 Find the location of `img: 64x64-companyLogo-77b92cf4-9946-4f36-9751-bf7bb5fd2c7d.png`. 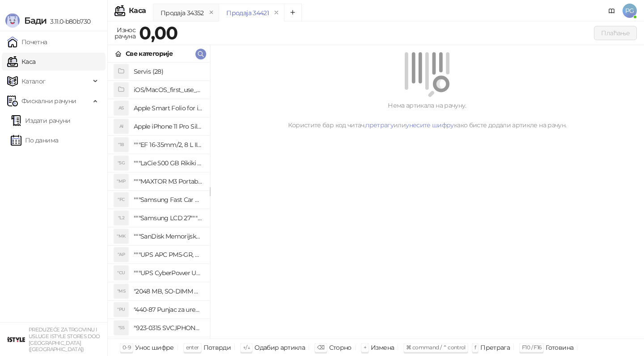

img: 64x64-companyLogo-77b92cf4-9946-4f36-9751-bf7bb5fd2c7d.png is located at coordinates (16, 339).